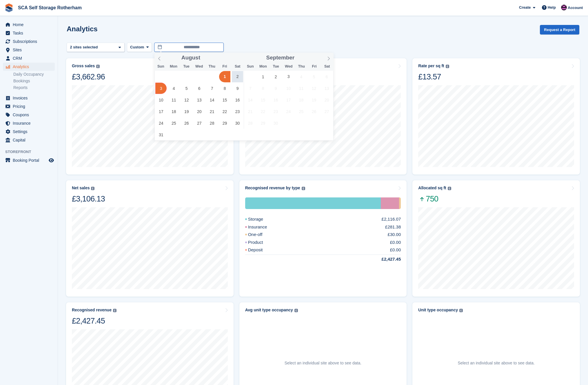  What do you see at coordinates (263, 111) in the screenshot?
I see `span: September 22, 2025` at bounding box center [263, 111].